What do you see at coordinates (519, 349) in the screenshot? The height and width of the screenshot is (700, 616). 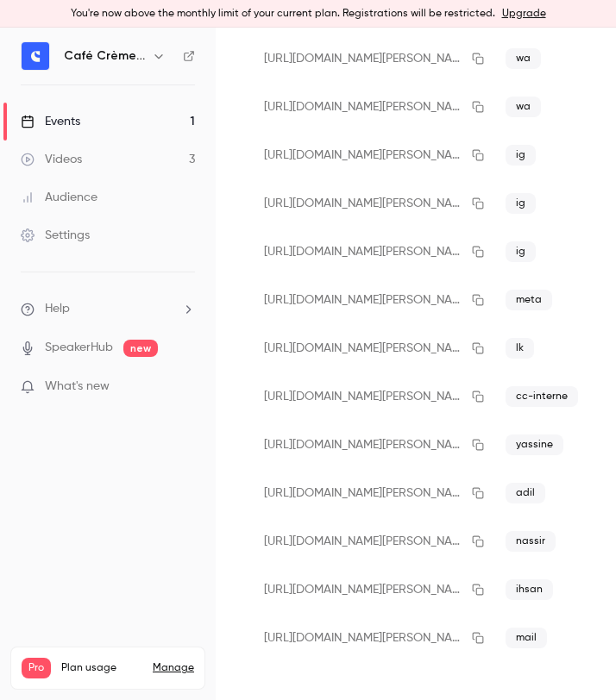 I see `span: lk` at bounding box center [519, 349].